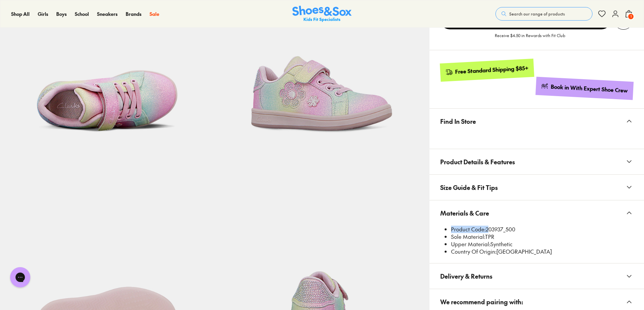  Describe the element at coordinates (536, 14) in the screenshot. I see `span: Search our range of products` at that location.